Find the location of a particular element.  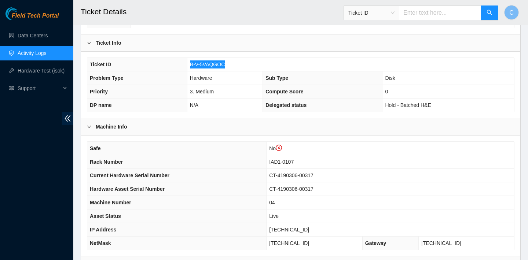

span: Priority is located at coordinates (99, 92).